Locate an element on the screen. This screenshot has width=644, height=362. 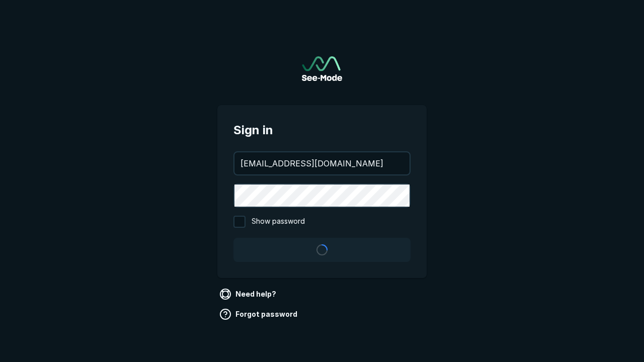
span: Show password is located at coordinates (278, 222).